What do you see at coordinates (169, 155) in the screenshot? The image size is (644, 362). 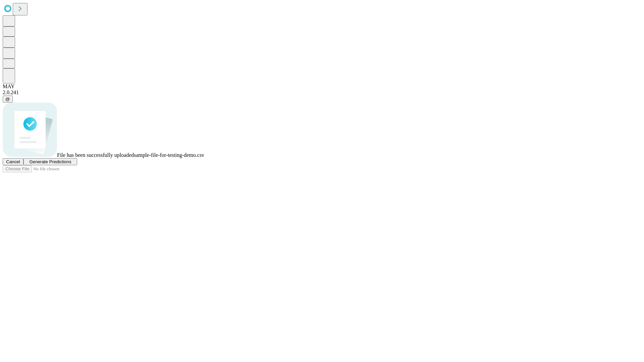 I see `span: sample-file-for-testing-demo.csv` at bounding box center [169, 155].